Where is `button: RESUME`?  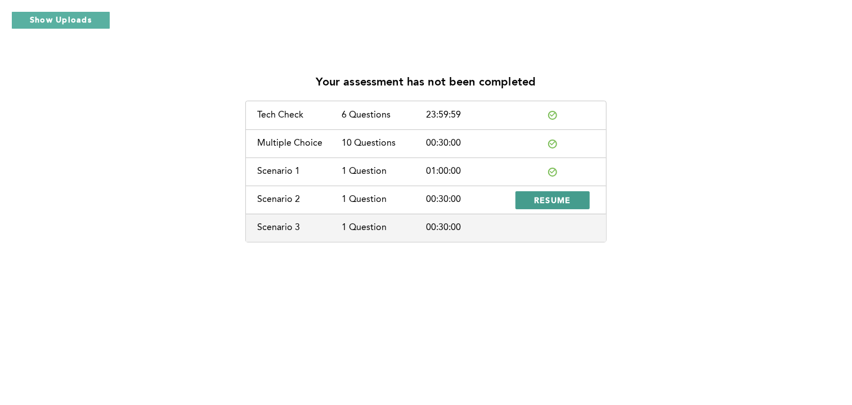 button: RESUME is located at coordinates (553, 200).